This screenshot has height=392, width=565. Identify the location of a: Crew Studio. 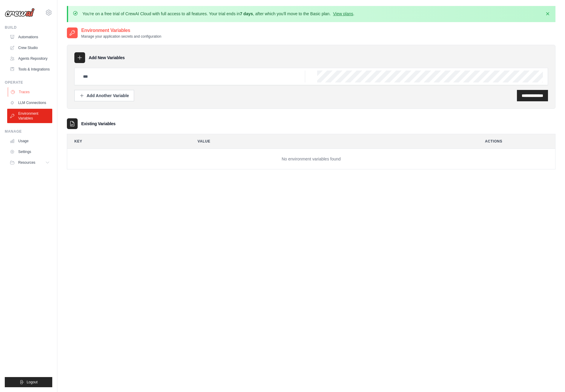
(30, 48).